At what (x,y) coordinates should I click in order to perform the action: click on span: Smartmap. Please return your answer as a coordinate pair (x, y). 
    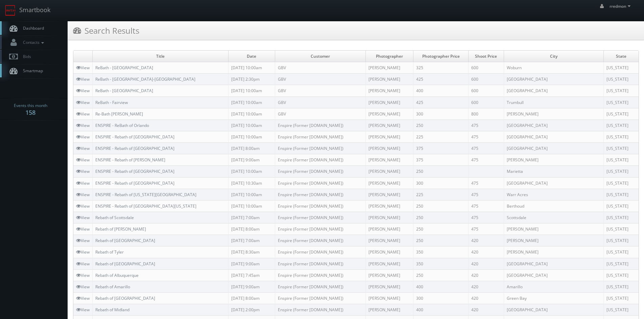
    Looking at the image, I should click on (31, 71).